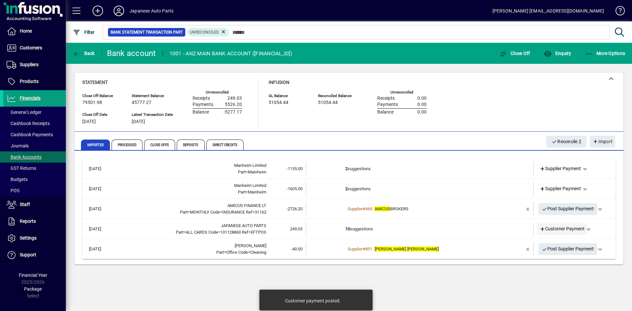 The height and width of the screenshot is (311, 632). I want to click on span: Statement Balance, so click(152, 96).